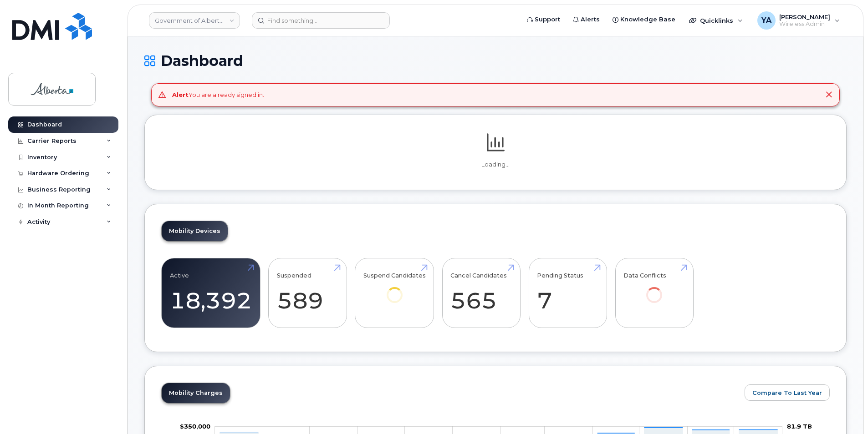 The width and height of the screenshot is (868, 434). Describe the element at coordinates (787, 393) in the screenshot. I see `button: Compare To Last Year` at that location.